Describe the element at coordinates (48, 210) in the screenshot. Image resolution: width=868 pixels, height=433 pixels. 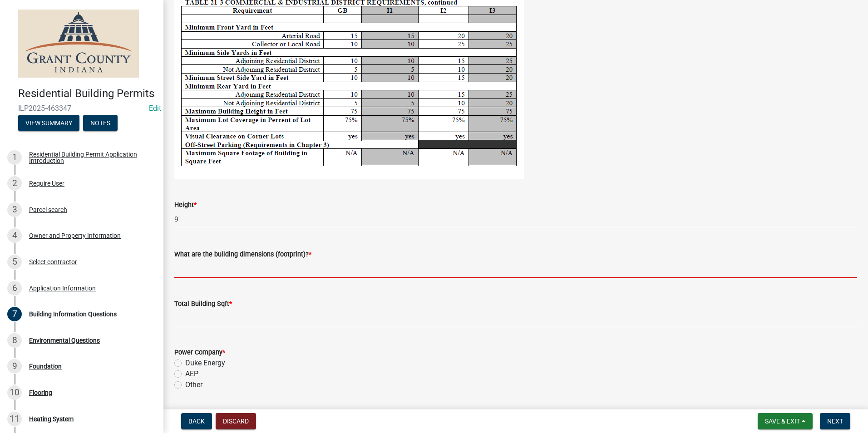
I see `div: Parcel search` at that location.